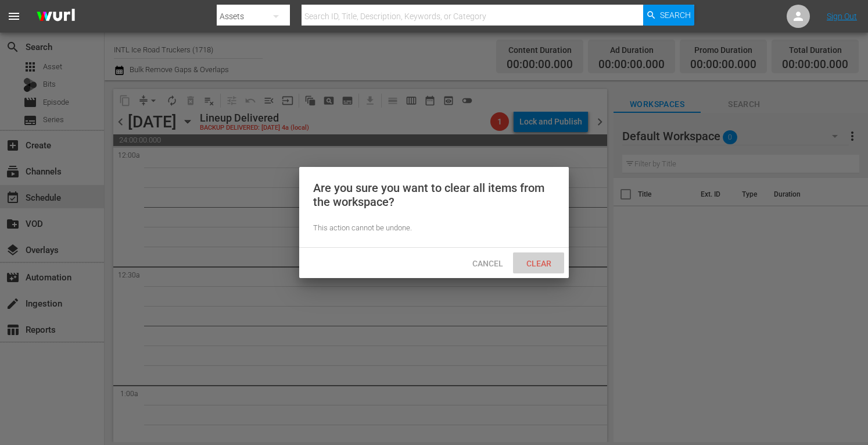 This screenshot has width=868, height=445. Describe the element at coordinates (675, 15) in the screenshot. I see `span: Search` at that location.